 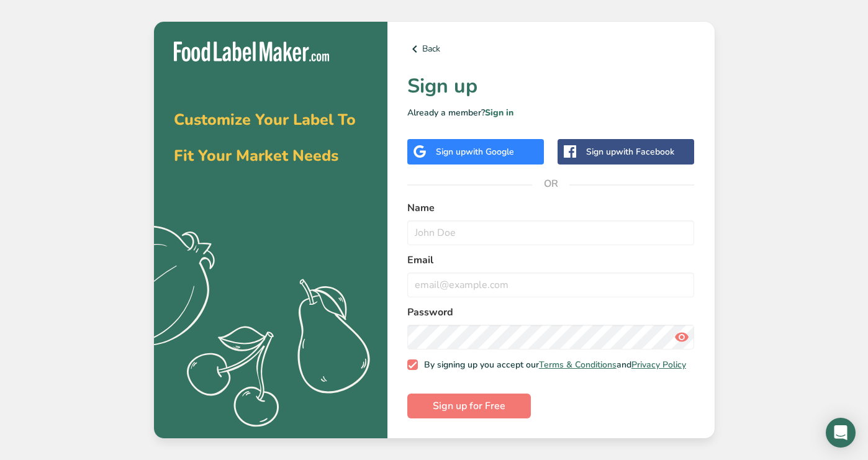 I want to click on span: Customize Your Label To Fit Your Market Needs, so click(x=265, y=138).